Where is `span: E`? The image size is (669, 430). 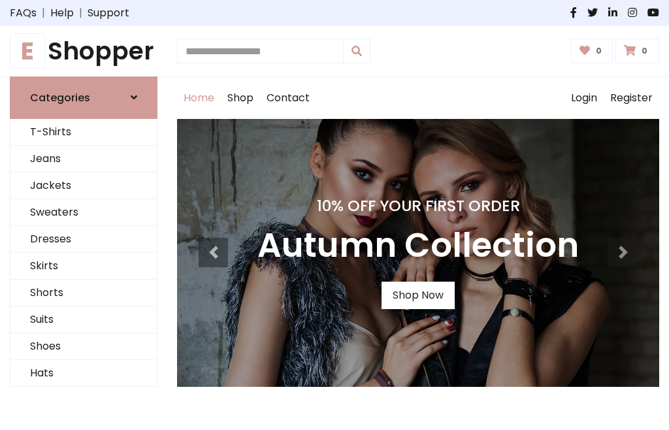
span: E is located at coordinates (27, 51).